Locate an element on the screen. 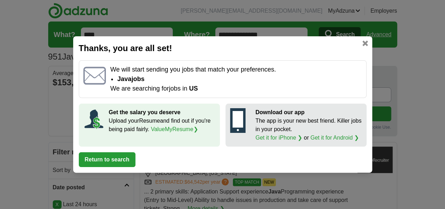  p: We are searching for jobs in is located at coordinates (236, 88).